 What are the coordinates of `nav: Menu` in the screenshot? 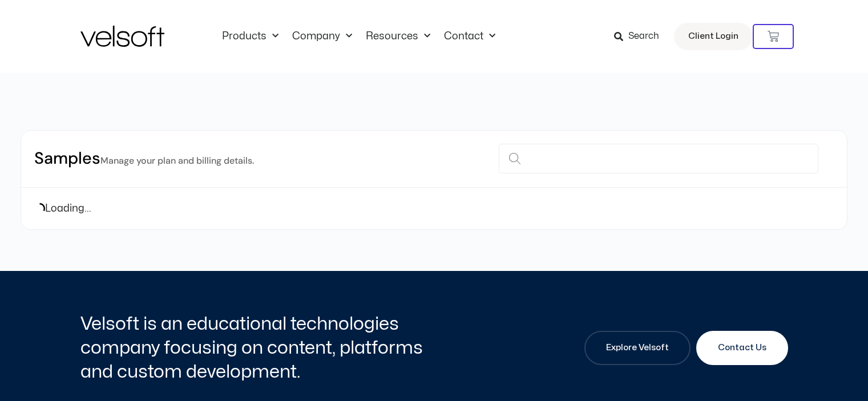 It's located at (359, 37).